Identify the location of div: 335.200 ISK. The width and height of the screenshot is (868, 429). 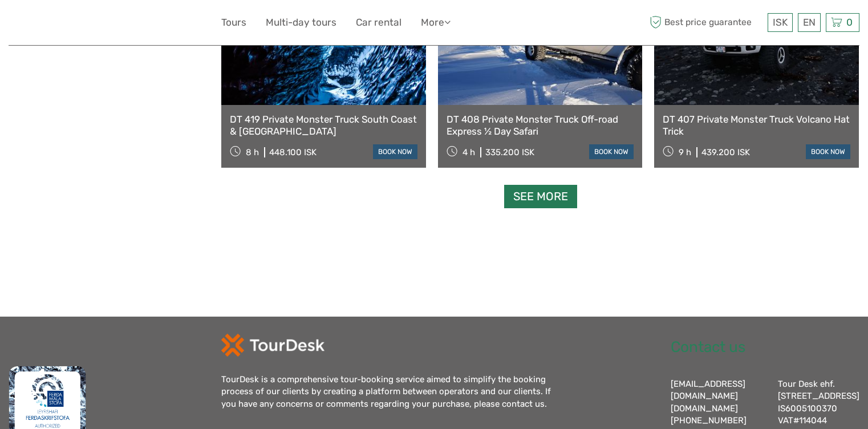
(510, 153).